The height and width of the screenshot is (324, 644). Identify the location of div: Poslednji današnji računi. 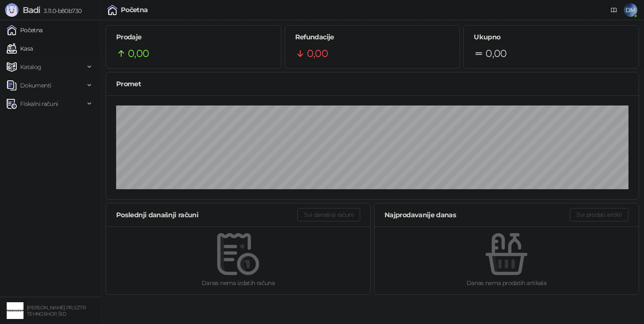
(207, 215).